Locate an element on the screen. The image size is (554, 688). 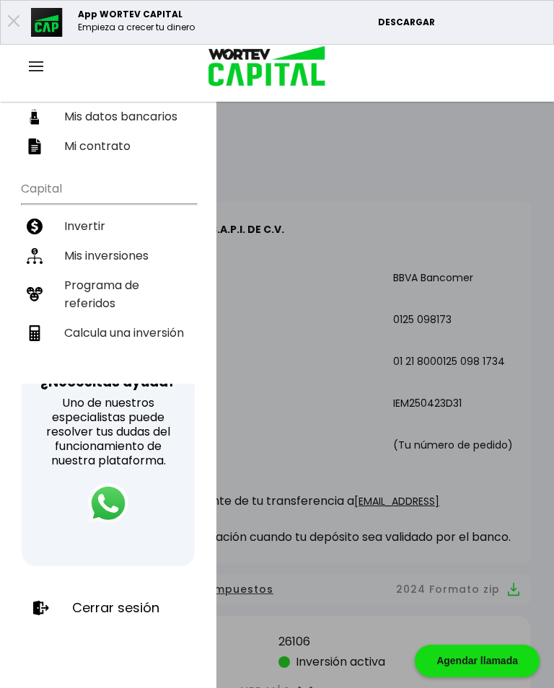
a: Mis datos bancarios is located at coordinates (108, 116).